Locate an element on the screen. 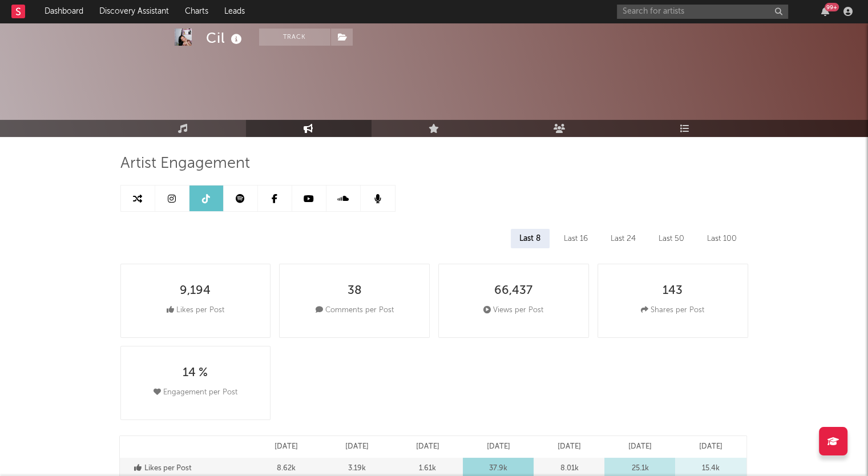 Image resolution: width=868 pixels, height=476 pixels. div: Last 50 is located at coordinates (671, 239).